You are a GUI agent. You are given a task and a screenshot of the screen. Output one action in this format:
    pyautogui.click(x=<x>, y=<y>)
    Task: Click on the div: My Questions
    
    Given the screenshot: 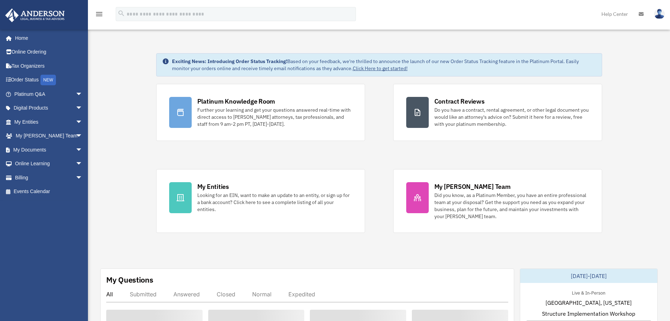 What is the action you would take?
    pyautogui.click(x=130, y=279)
    